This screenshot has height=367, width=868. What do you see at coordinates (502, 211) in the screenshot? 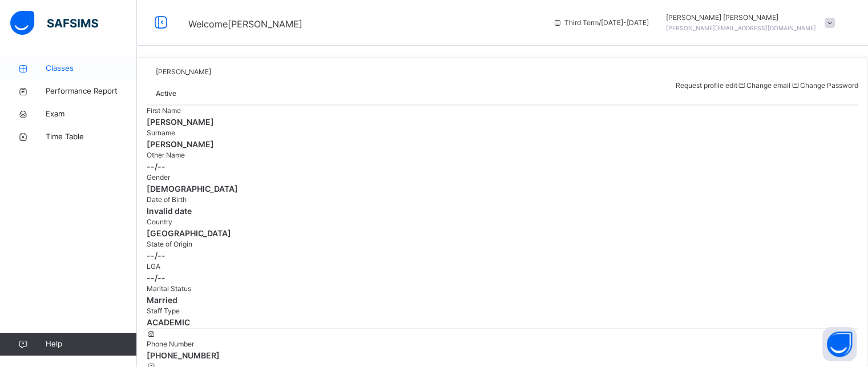
I see `span: Invalid date` at bounding box center [502, 211].